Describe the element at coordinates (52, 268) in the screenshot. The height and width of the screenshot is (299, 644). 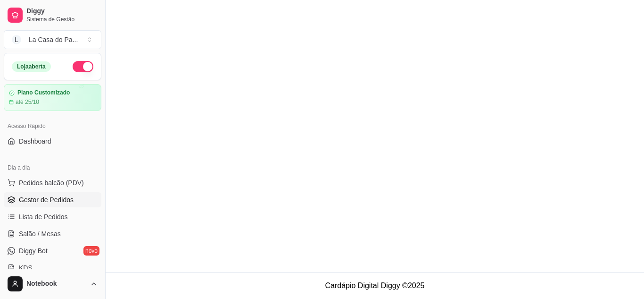
I see `a: KDS` at that location.